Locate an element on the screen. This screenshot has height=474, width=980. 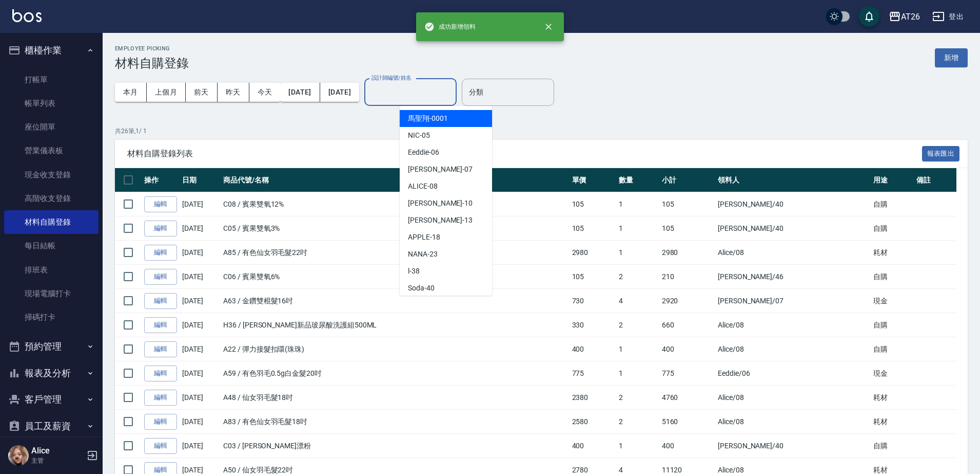
td: 730 is located at coordinates (593, 300).